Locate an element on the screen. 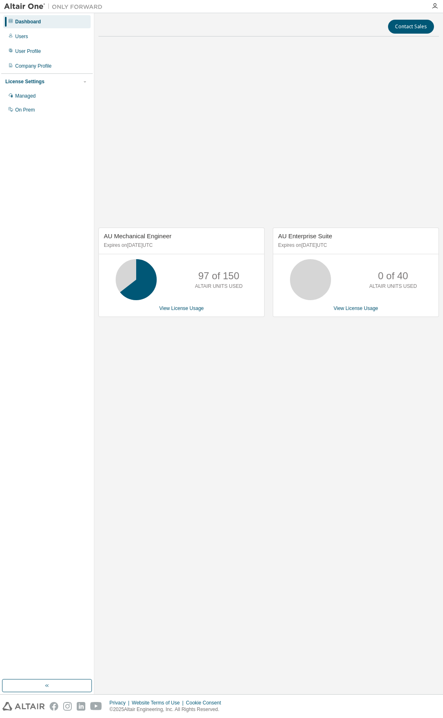 The width and height of the screenshot is (443, 718). div: Cookie Consent is located at coordinates (205, 703).